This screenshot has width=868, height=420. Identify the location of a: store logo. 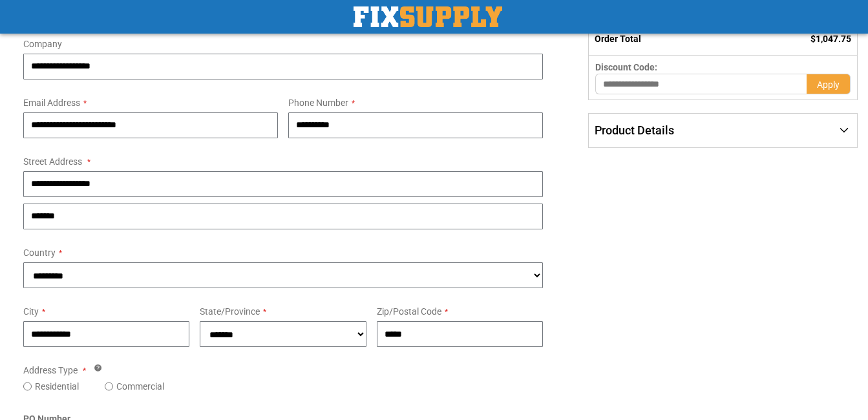
(428, 17).